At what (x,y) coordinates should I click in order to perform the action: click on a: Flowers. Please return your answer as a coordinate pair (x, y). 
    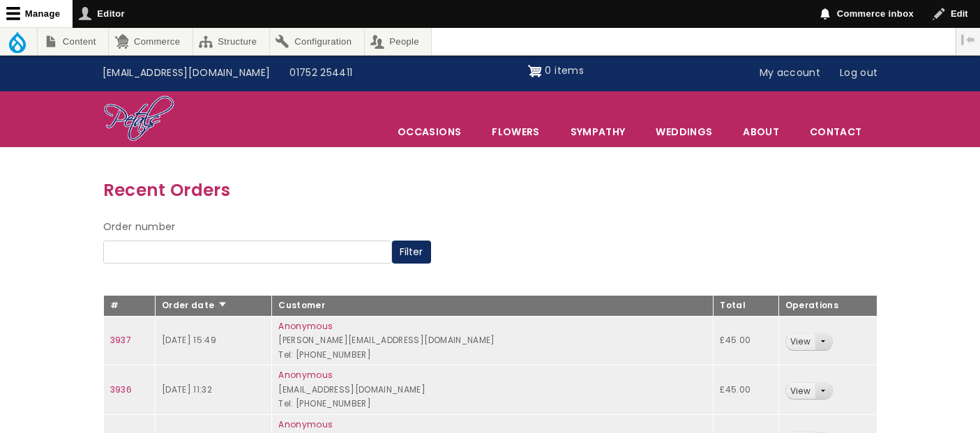
    Looking at the image, I should click on (515, 132).